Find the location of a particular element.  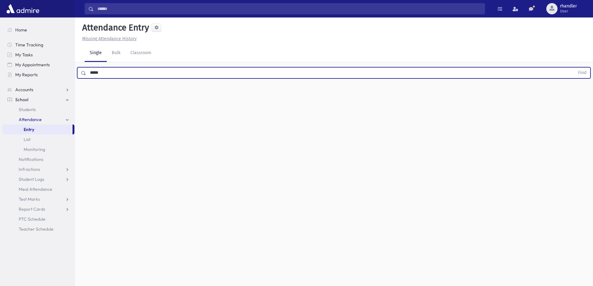

span: School is located at coordinates (22, 100).